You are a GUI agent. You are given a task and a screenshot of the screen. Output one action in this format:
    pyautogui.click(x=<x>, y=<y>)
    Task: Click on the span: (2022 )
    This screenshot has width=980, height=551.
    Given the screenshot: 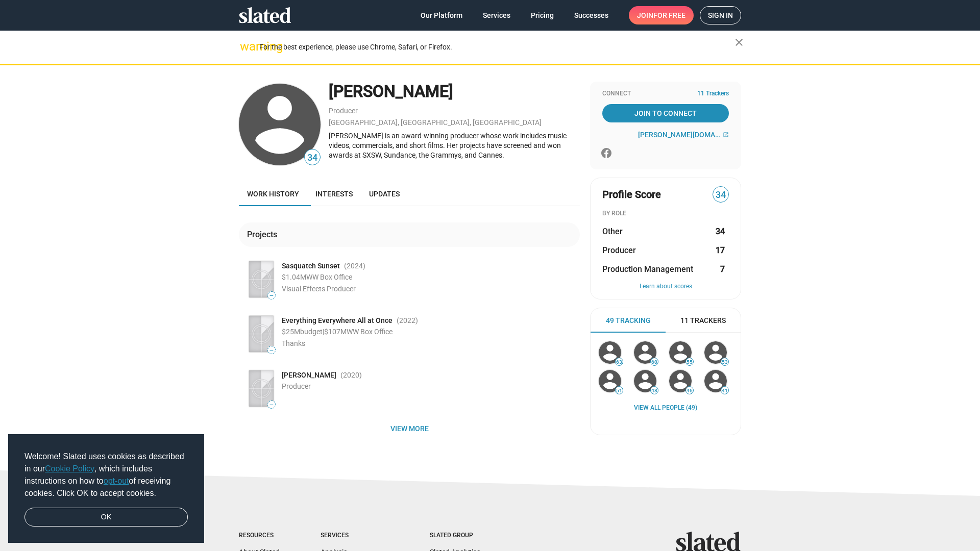 What is the action you would take?
    pyautogui.click(x=408, y=321)
    